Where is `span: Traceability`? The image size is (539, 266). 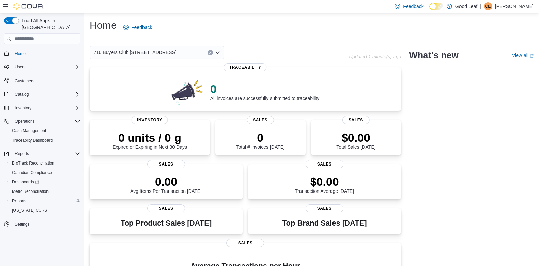 span: Traceability is located at coordinates (245, 67).